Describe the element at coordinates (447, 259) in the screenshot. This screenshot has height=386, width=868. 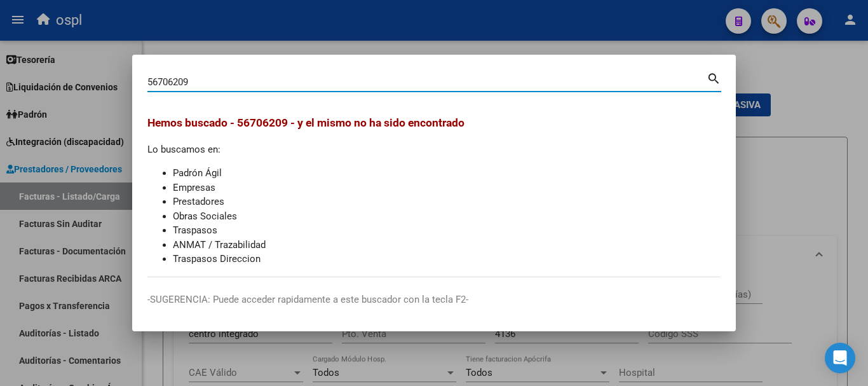
I see `li: Traspasos Direccion` at that location.